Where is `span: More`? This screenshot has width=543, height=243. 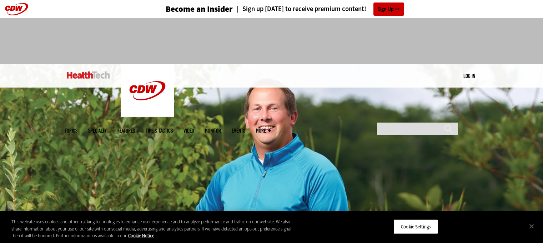 span: More is located at coordinates (263, 130).